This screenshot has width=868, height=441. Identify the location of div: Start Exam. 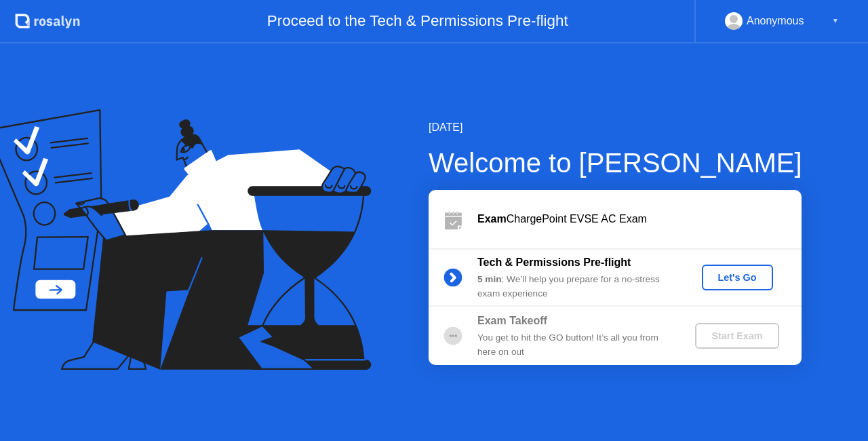
(737, 336).